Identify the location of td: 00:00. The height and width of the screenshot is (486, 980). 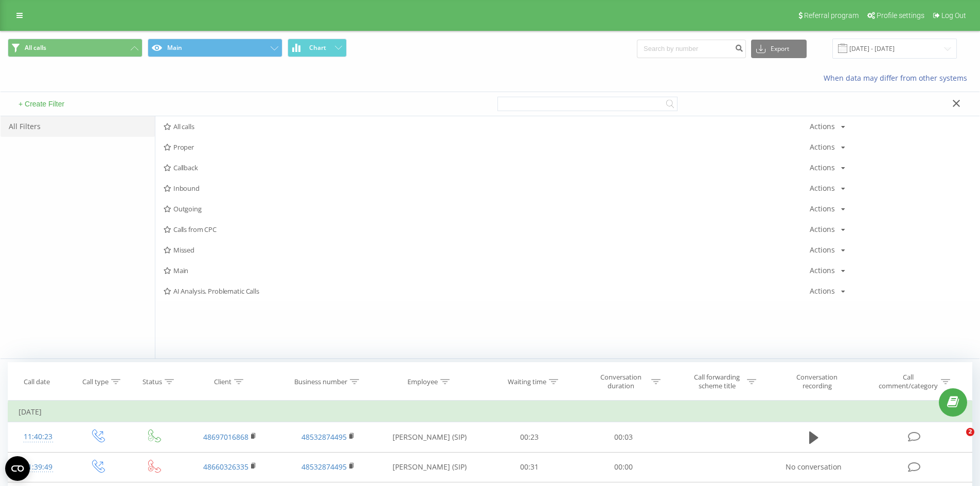
(624, 467).